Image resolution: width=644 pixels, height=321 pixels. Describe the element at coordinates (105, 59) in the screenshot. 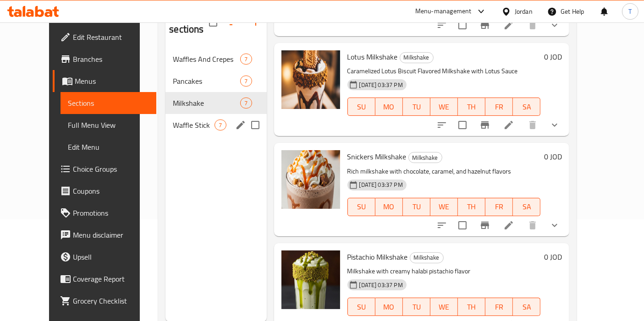

I see `a: Branches` at that location.